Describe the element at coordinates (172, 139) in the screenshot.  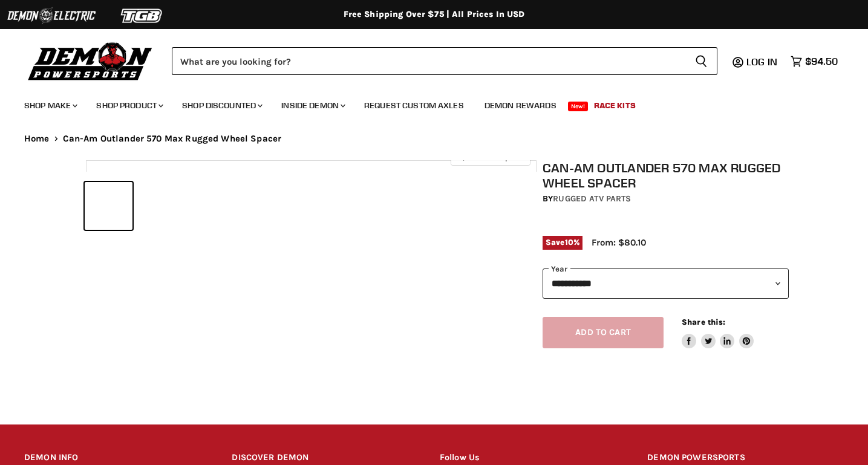
I see `span: Can-Am Outlander 570 Max Rugged Wheel Spacer` at that location.